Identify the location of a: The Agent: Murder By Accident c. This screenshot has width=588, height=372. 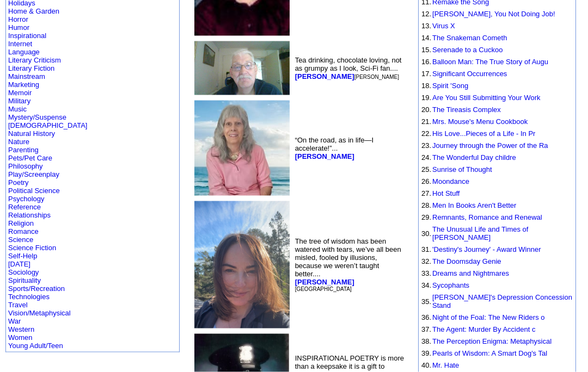
(483, 329).